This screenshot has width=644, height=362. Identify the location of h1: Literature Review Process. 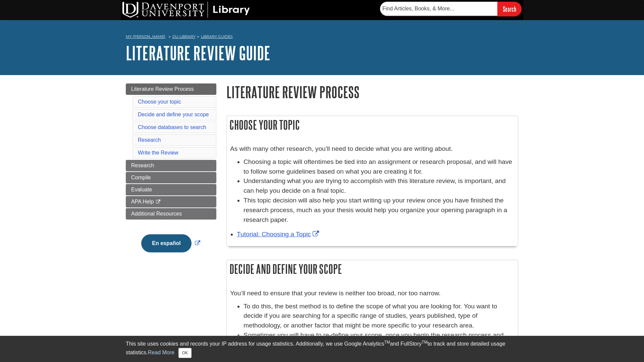
(372, 92).